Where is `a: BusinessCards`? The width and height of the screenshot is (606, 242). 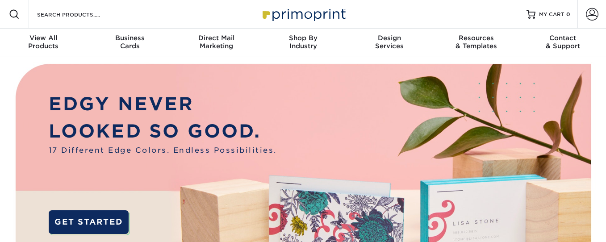
a: BusinessCards is located at coordinates (130, 43).